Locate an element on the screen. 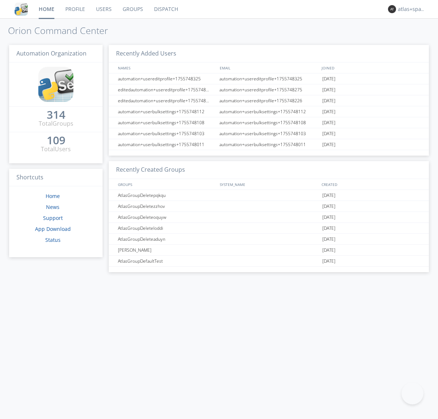  a: News is located at coordinates (53, 207).